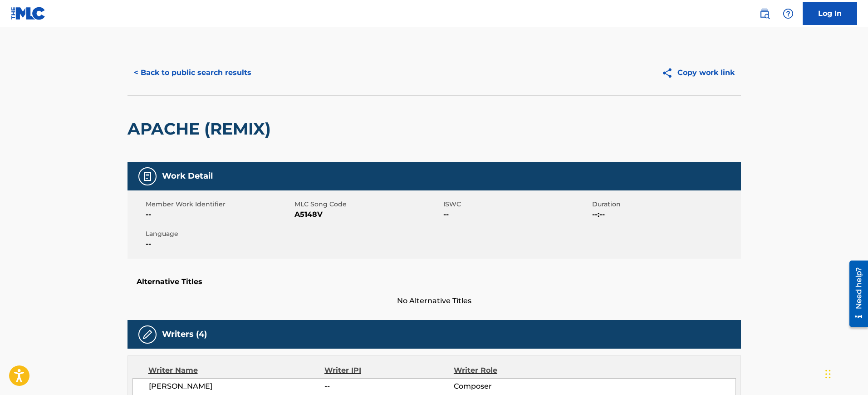 This screenshot has width=868, height=395. Describe the element at coordinates (202, 129) in the screenshot. I see `h2: APACHE (REMIX)` at that location.